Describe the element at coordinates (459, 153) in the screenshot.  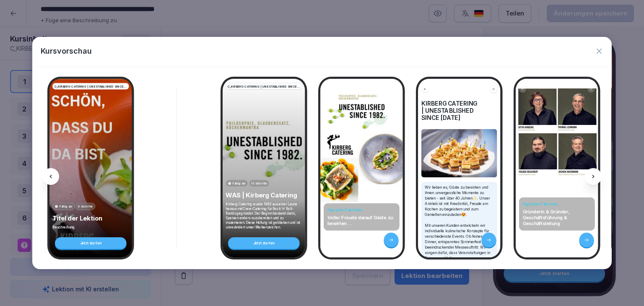
I see `img: Bild und Text Vorschau` at that location.